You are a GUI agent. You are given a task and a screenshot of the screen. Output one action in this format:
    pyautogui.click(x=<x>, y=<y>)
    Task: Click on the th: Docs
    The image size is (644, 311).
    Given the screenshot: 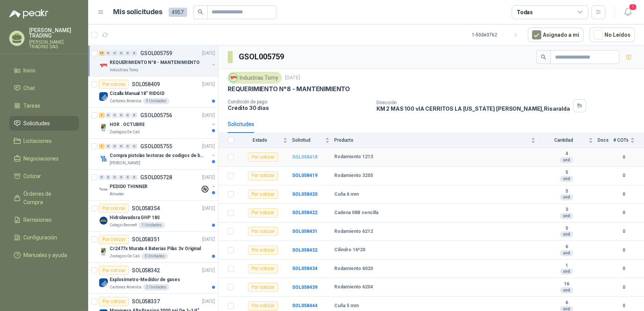 What is the action you would take?
    pyautogui.click(x=605, y=140)
    